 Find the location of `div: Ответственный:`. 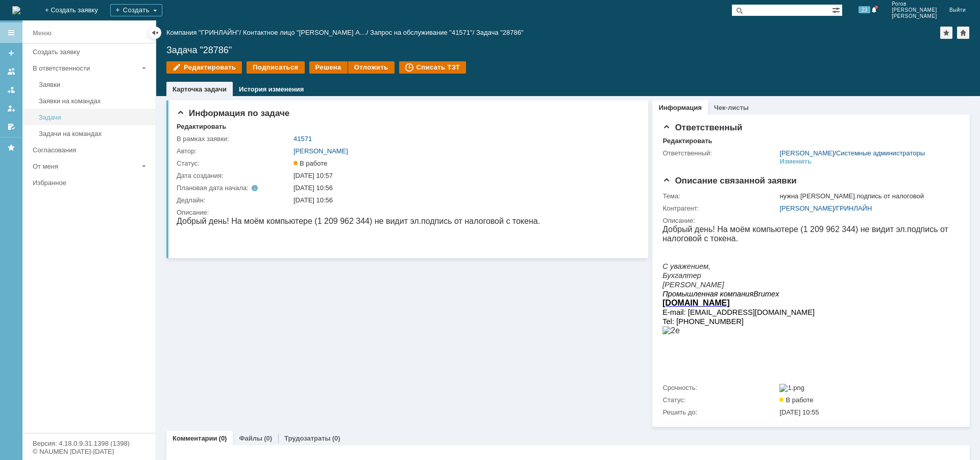

div: Ответственный: is located at coordinates (719, 154).